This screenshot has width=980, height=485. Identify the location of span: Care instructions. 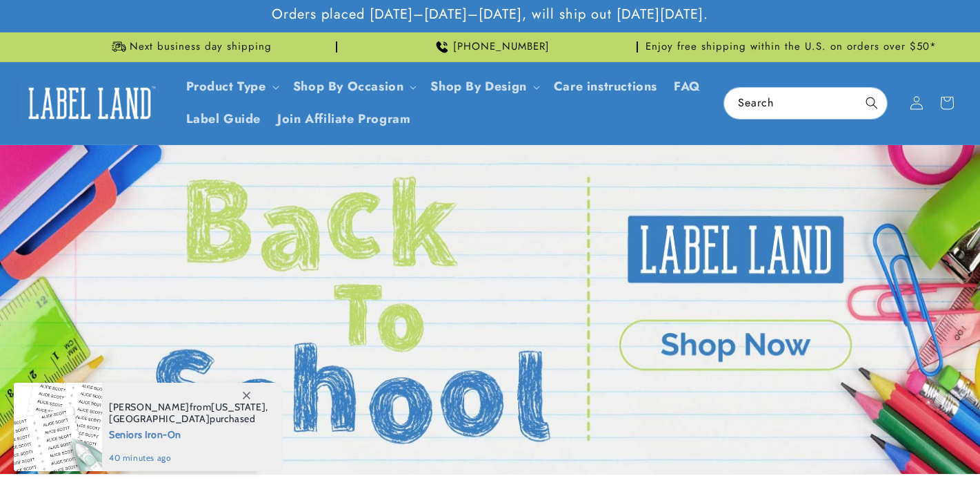
(606, 86).